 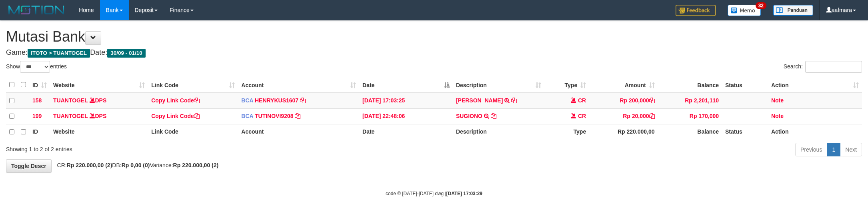 I want to click on h1: Mutasi Bank, so click(x=434, y=37).